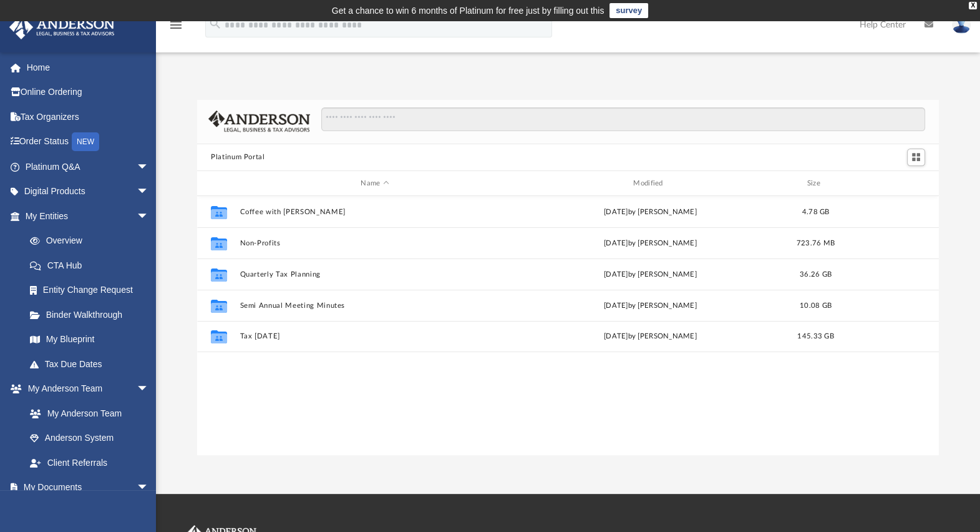  I want to click on button: Switch to Grid View, so click(917, 157).